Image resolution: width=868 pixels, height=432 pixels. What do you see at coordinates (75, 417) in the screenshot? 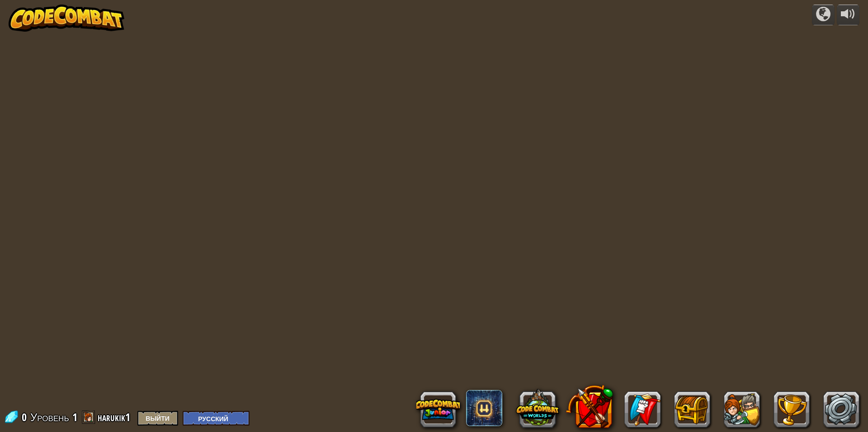
I see `span: 1` at bounding box center [75, 417].